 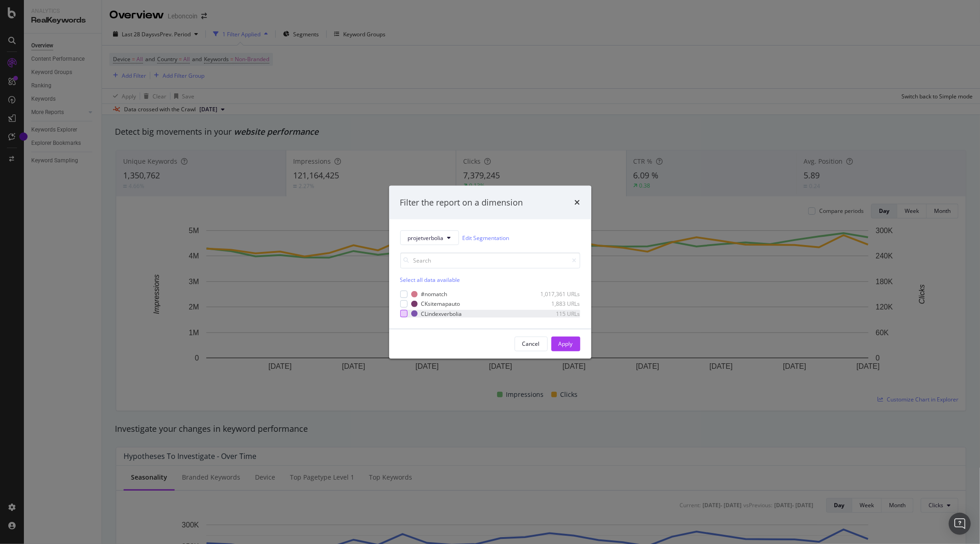 What do you see at coordinates (486, 237) in the screenshot?
I see `a: Edit Segmentation` at bounding box center [486, 237].